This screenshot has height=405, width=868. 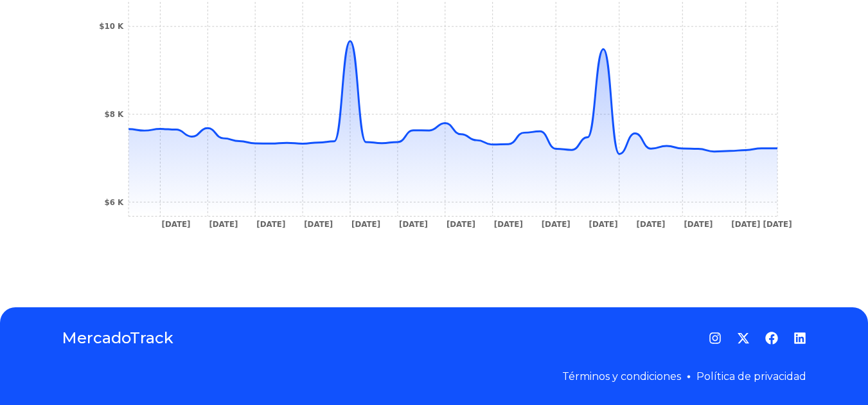 I want to click on tspan: $10 K, so click(x=111, y=26).